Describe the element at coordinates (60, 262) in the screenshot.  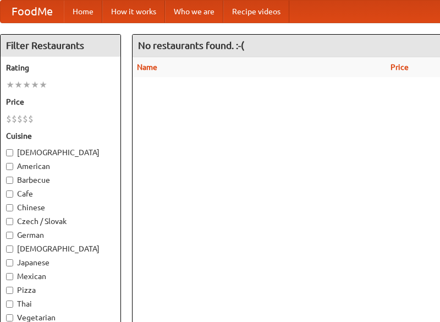
I see `label: Japanese` at that location.